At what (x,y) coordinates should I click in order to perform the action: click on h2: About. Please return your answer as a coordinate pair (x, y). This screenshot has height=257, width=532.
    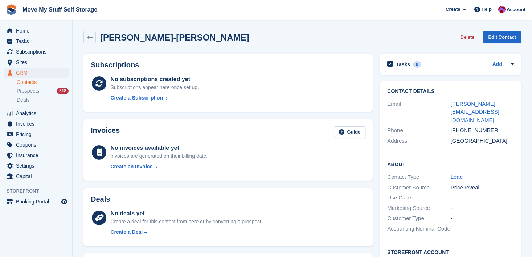
    Looking at the image, I should click on (450, 164).